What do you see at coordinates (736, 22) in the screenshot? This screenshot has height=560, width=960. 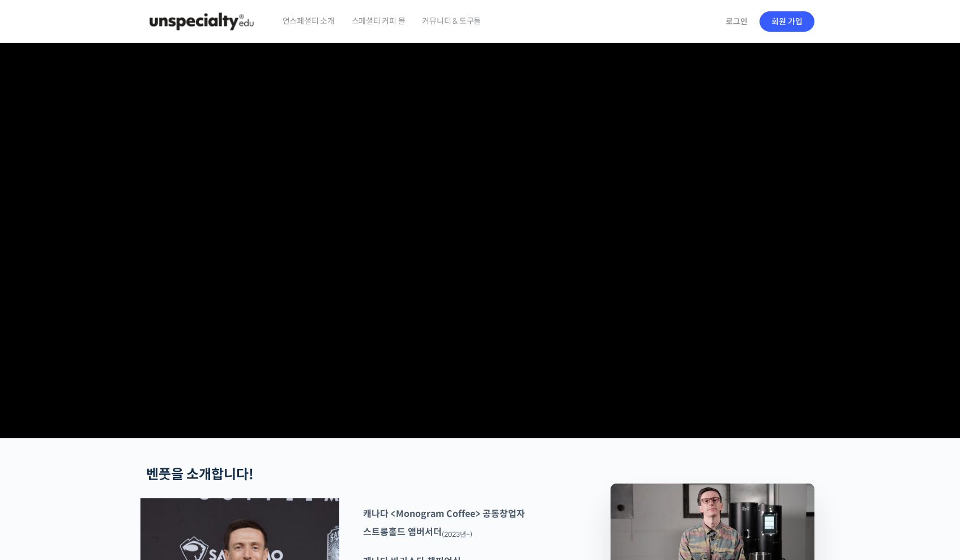 I see `a: 로그인` at bounding box center [736, 22].